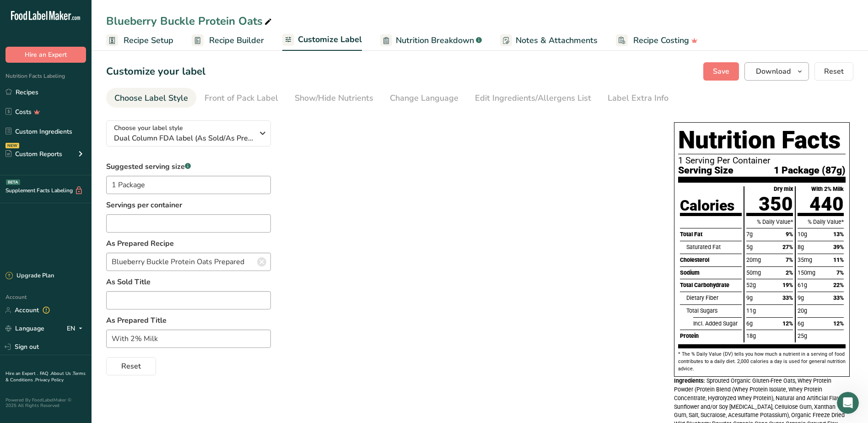 This screenshot has width=868, height=423. Describe the element at coordinates (322, 41) in the screenshot. I see `a: Customize Label` at that location.